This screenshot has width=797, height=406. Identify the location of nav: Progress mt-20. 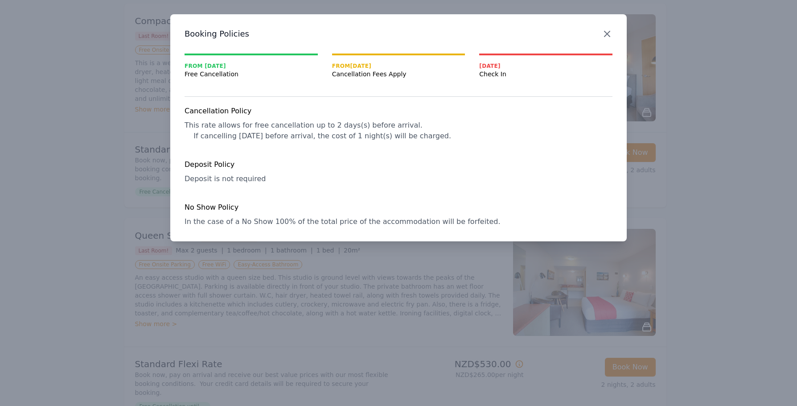
(398, 66).